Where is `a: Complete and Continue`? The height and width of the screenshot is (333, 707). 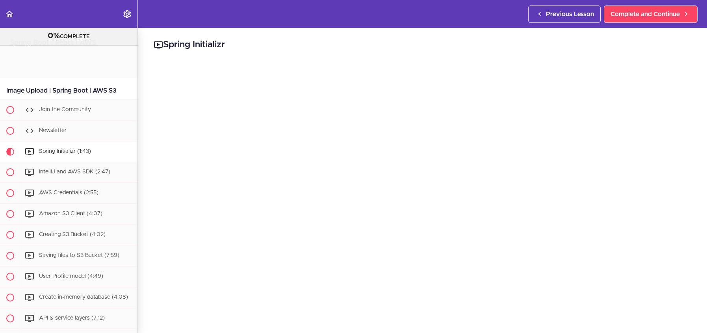
a: Complete and Continue is located at coordinates (651, 14).